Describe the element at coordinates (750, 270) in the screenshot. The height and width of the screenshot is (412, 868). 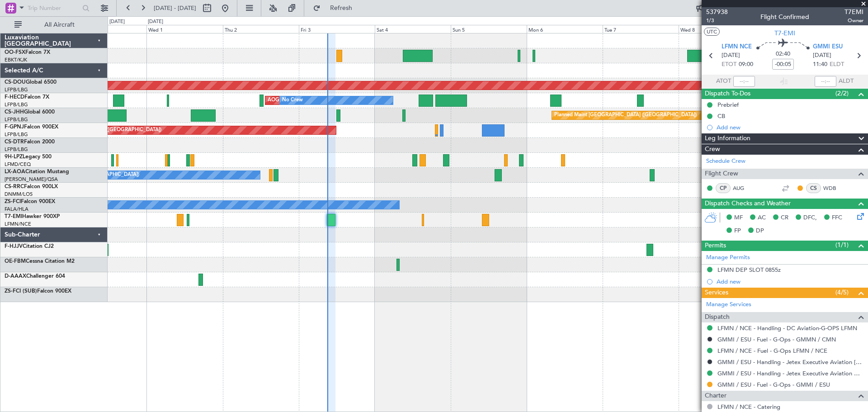
I see `div: LFMN DEP SLOT 0855z` at that location.